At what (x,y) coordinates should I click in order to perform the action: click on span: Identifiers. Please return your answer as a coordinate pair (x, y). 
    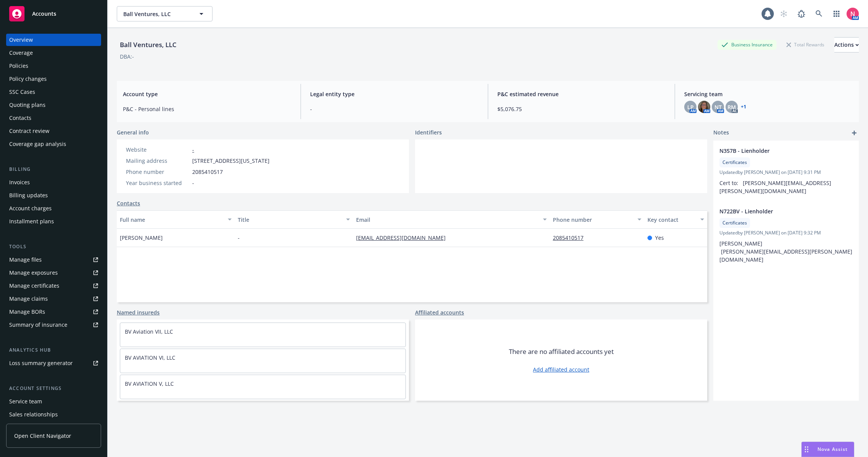
    Looking at the image, I should click on (428, 132).